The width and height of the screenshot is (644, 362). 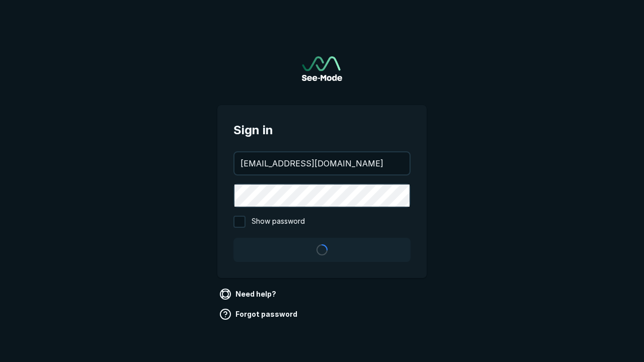 What do you see at coordinates (322, 68) in the screenshot?
I see `img: See-Mode Logo` at bounding box center [322, 68].